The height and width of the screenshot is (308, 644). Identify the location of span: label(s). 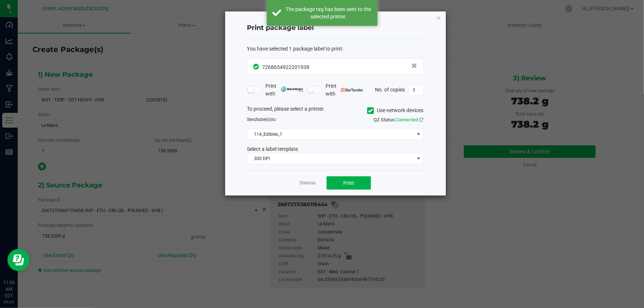
(265, 119).